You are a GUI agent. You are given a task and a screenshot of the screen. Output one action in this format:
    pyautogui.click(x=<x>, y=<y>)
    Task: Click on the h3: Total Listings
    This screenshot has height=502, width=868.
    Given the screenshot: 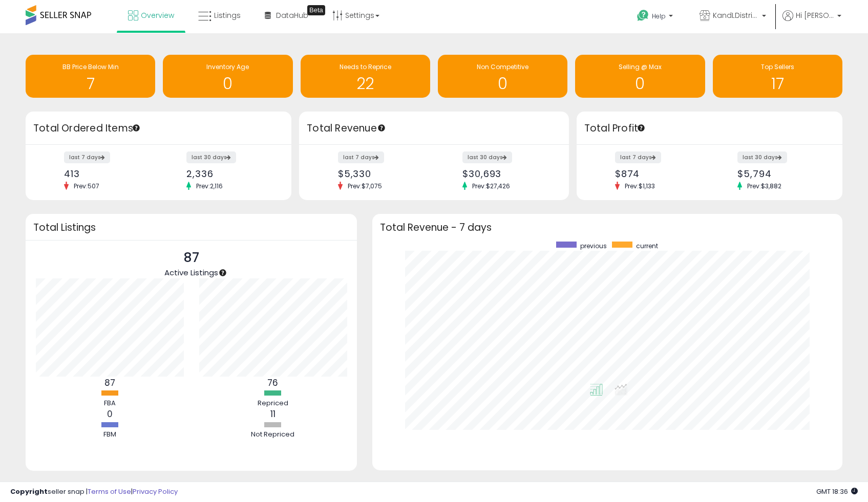 What is the action you would take?
    pyautogui.click(x=191, y=227)
    